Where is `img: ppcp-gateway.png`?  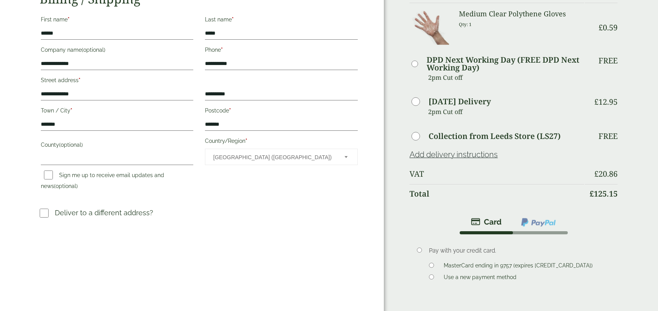 img: ppcp-gateway.png is located at coordinates (538, 222).